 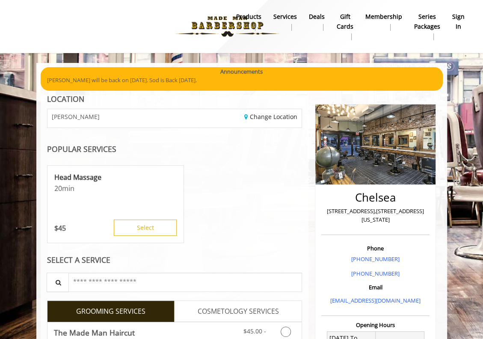 What do you see at coordinates (145, 228) in the screenshot?
I see `button: Select` at bounding box center [145, 228].